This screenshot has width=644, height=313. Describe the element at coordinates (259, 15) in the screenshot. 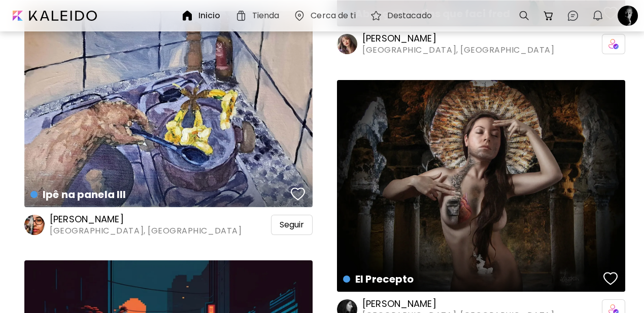

I see `a: Tienda` at that location.